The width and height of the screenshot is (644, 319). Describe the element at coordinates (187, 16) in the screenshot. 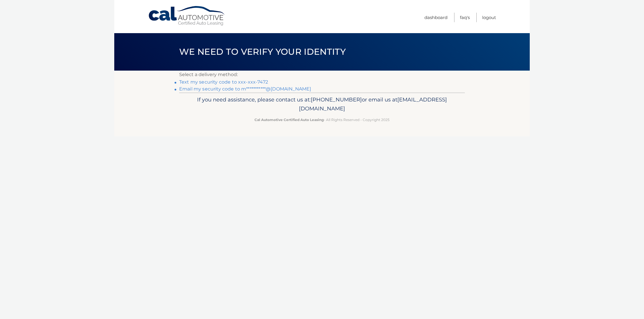

I see `a: Cal Automotive` at that location.